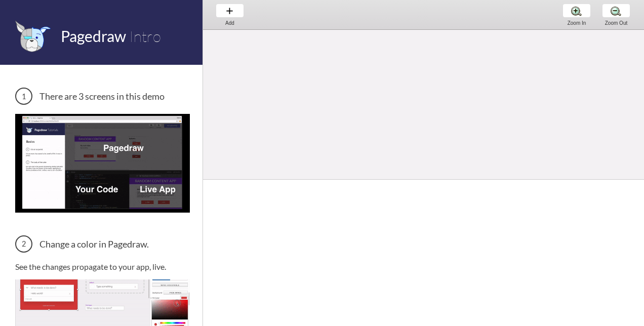  I want to click on div: Add, so click(230, 23).